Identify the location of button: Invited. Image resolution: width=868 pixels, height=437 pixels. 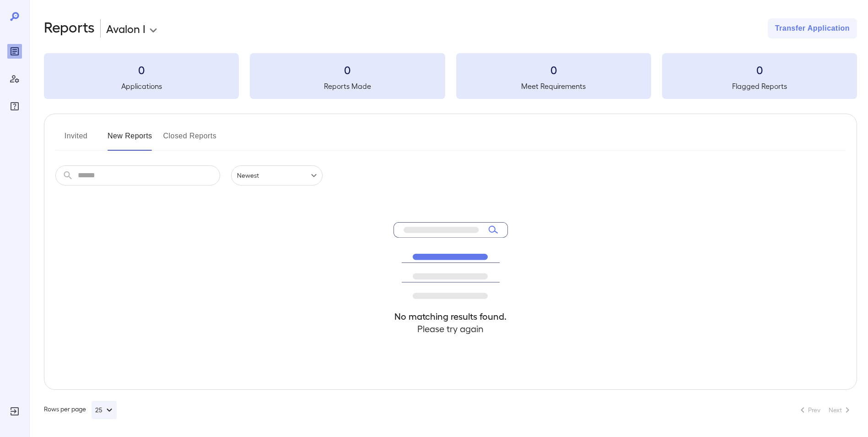
(76, 140).